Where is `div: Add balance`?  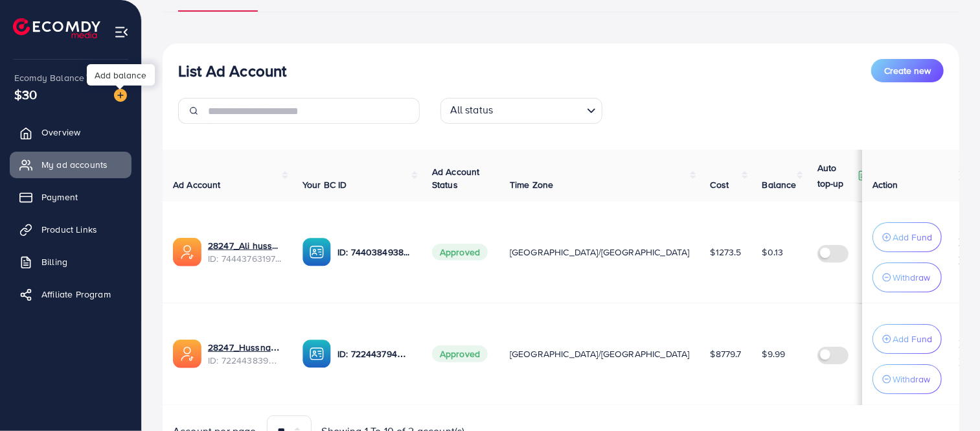
div: Add balance is located at coordinates (120, 74).